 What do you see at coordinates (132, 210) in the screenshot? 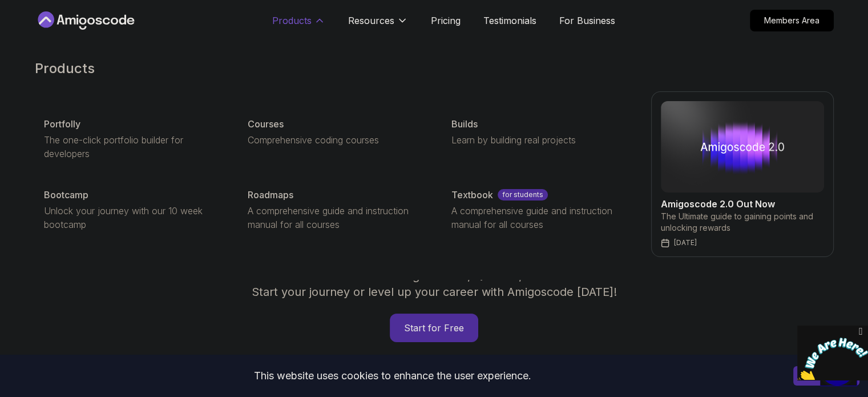
I see `a: BootcampUnlock your journey with our 10 week bootcamp` at bounding box center [132, 210].